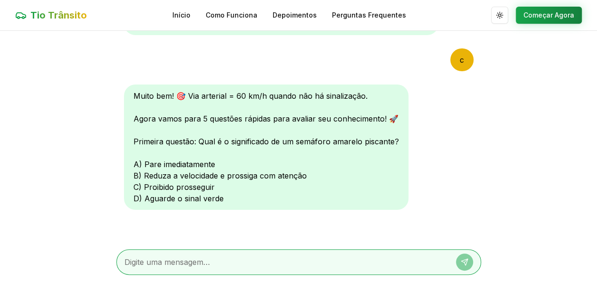 The width and height of the screenshot is (597, 282). Describe the element at coordinates (231, 15) in the screenshot. I see `a: Como Funciona` at that location.